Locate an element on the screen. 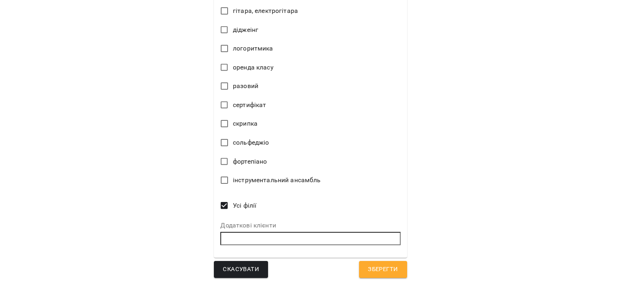  span: оренда класу is located at coordinates (253, 68).